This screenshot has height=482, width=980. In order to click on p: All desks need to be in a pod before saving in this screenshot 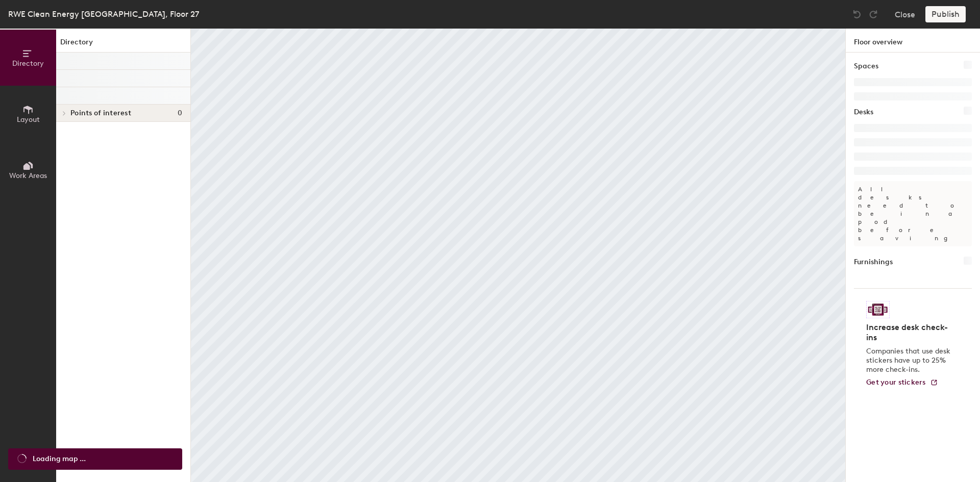, I will do `click(912, 214)`.